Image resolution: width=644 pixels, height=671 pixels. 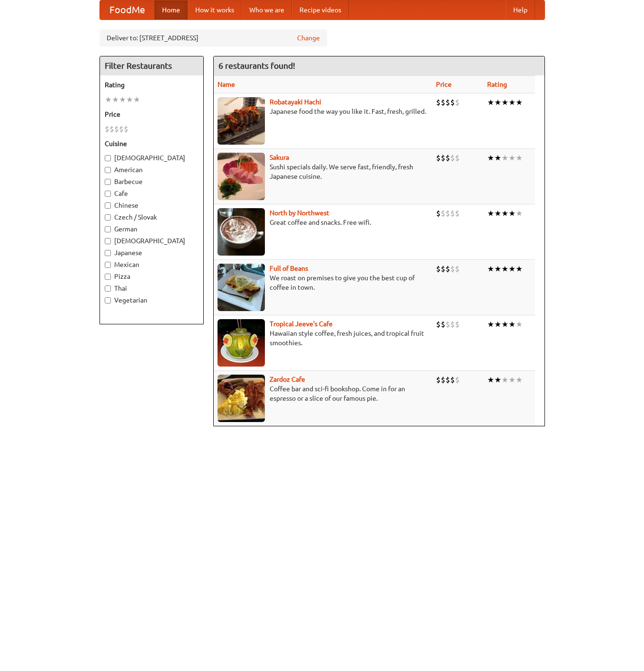 I want to click on img: sakura.jpg, so click(x=241, y=176).